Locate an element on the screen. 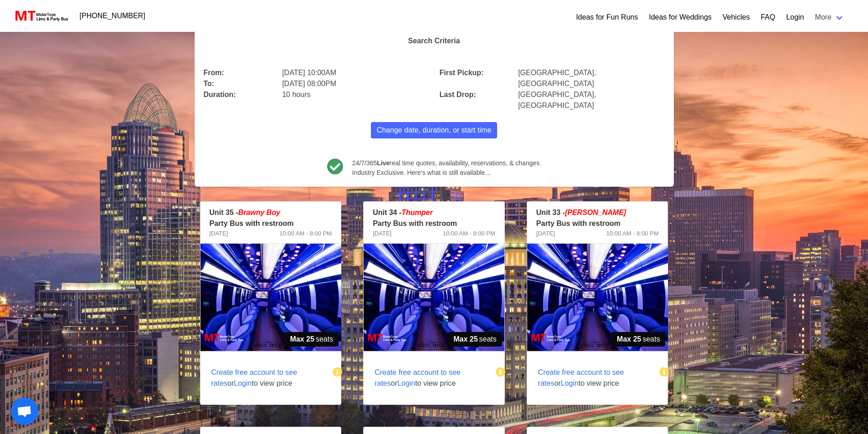  a: Ideas for Weddings is located at coordinates (680, 17).